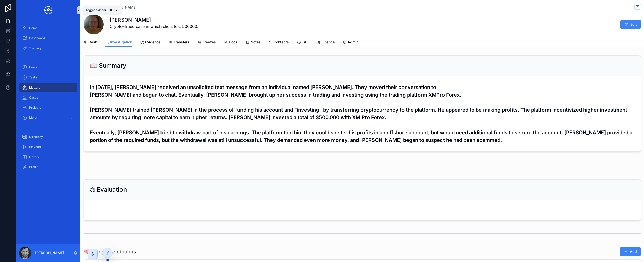  What do you see at coordinates (281, 42) in the screenshot?
I see `span: Contacts` at bounding box center [281, 42].